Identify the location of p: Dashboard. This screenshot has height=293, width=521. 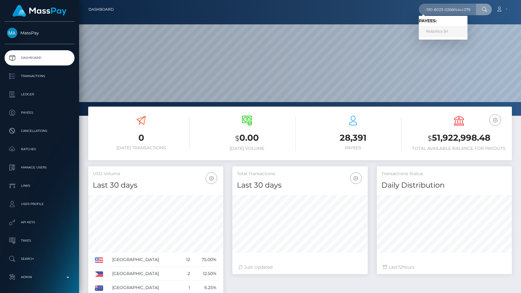
(40, 58).